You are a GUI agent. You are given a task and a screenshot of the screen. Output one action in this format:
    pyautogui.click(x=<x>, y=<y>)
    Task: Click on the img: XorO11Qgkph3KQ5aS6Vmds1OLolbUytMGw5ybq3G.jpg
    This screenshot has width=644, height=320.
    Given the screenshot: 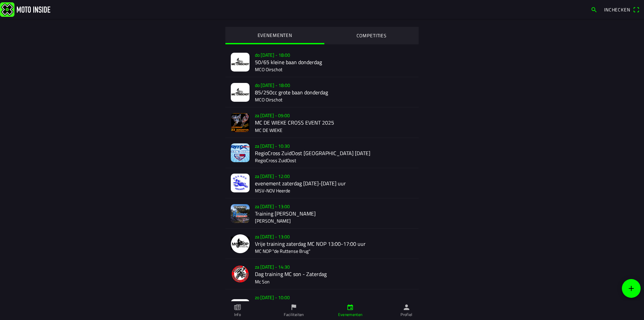 What is the action you would take?
    pyautogui.click(x=240, y=92)
    